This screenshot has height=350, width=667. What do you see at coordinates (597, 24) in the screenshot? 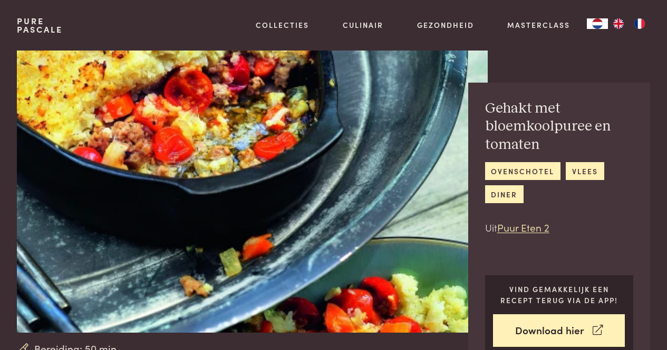
I see `div: Language` at bounding box center [597, 24].